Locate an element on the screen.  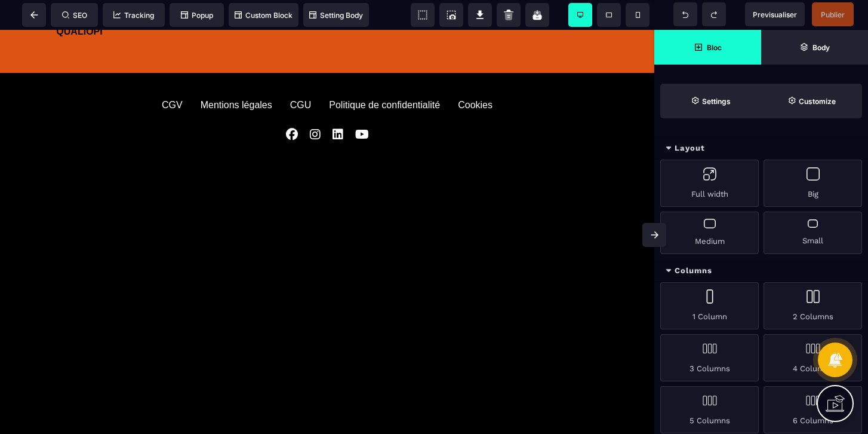
span: SEO is located at coordinates (75, 15).